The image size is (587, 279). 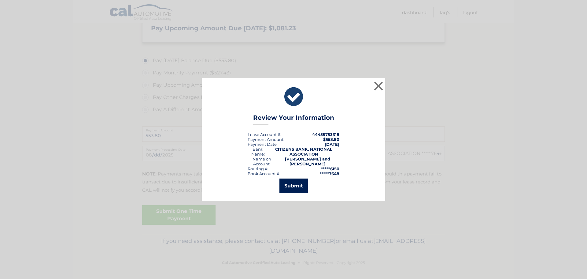 What do you see at coordinates (265, 134) in the screenshot?
I see `div: Lease Account #:` at bounding box center [265, 134].